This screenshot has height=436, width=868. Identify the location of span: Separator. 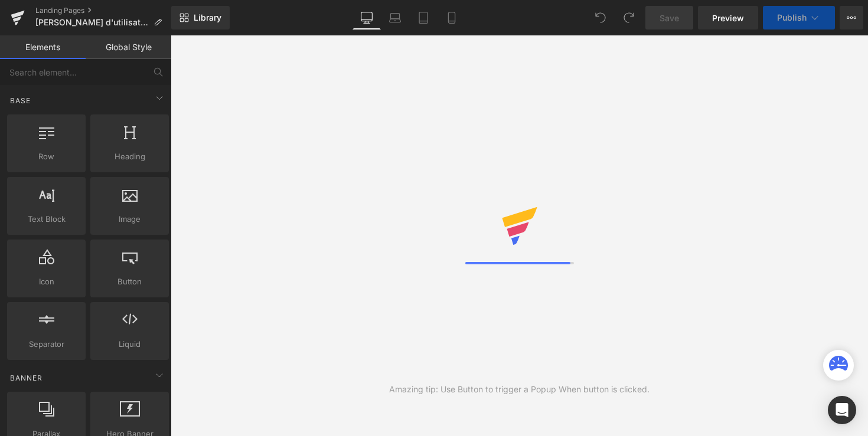
(46, 344).